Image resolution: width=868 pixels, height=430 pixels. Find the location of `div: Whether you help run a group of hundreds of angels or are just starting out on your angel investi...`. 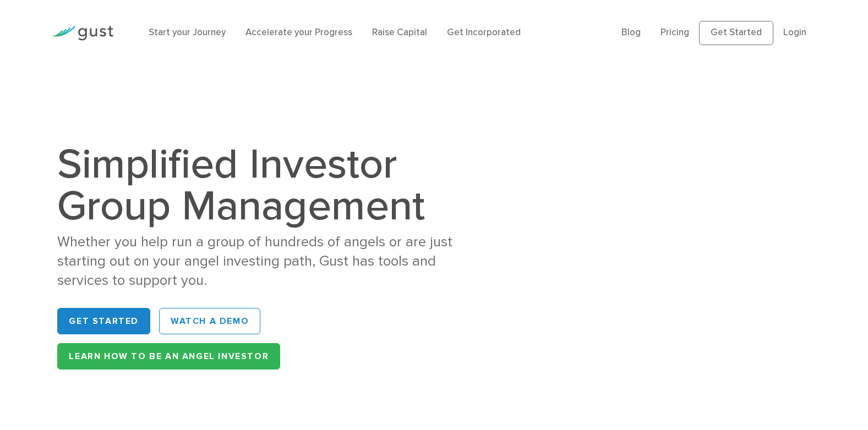

div: Whether you help run a group of hundreds of angels or are just starting out on your angel investi... is located at coordinates (273, 261).